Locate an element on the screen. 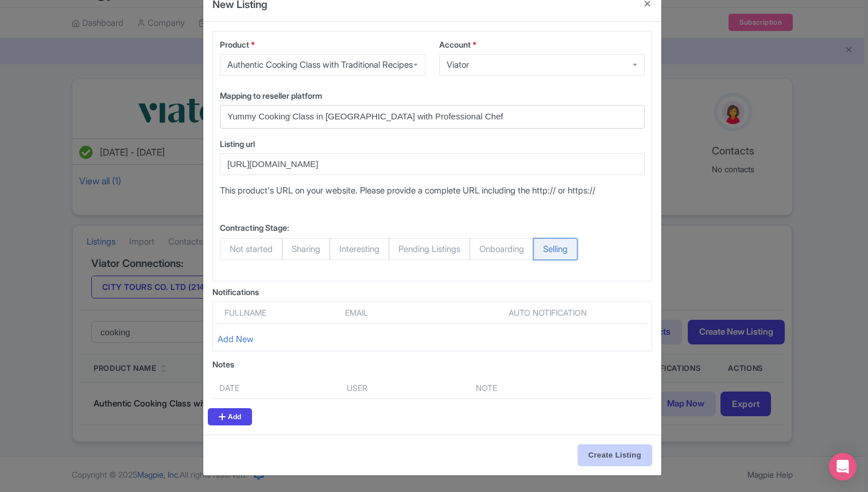  a: Add is located at coordinates (230, 417).